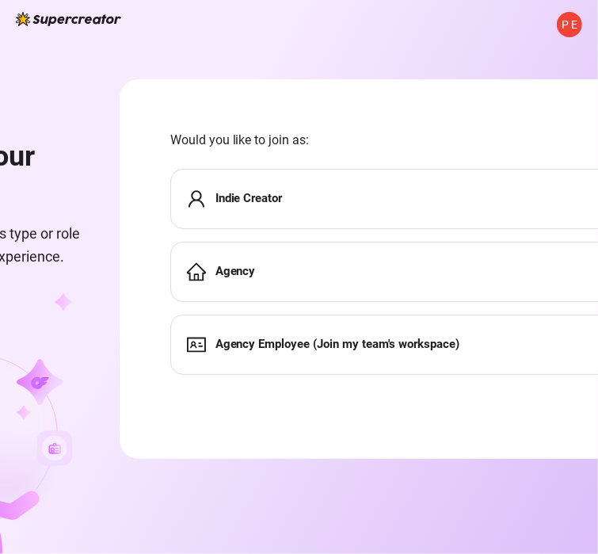 This screenshot has height=554, width=598. Describe the element at coordinates (196, 344) in the screenshot. I see `span: idcard` at that location.